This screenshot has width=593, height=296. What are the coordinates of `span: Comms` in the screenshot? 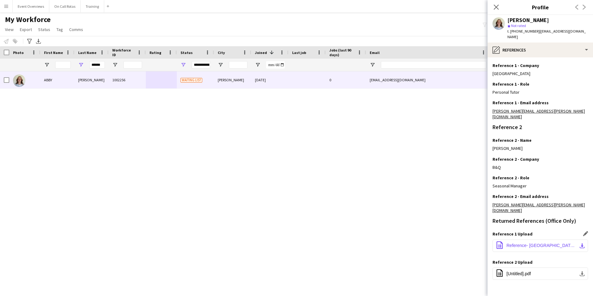 It's located at (76, 29).